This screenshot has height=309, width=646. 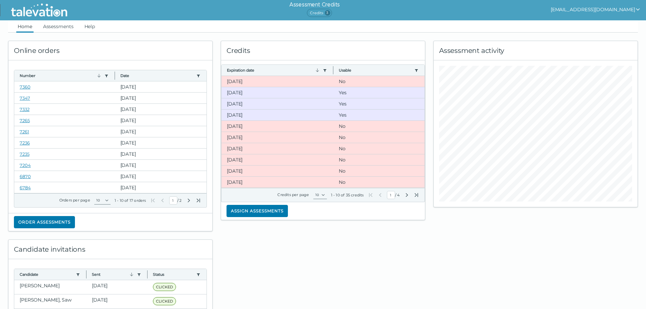 I want to click on div: 1 - 10 of 35 credits, so click(x=347, y=195).